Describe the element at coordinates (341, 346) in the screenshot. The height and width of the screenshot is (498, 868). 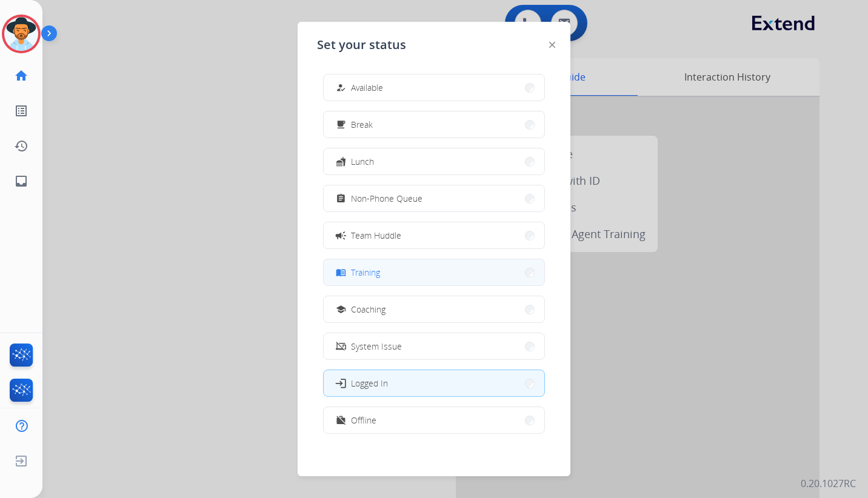
I see `mat-icon: phonelink_off` at that location.